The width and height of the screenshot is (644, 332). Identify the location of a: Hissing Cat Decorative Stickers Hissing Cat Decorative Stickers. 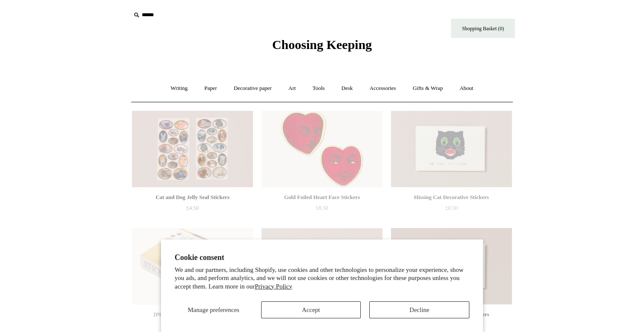
(452, 149).